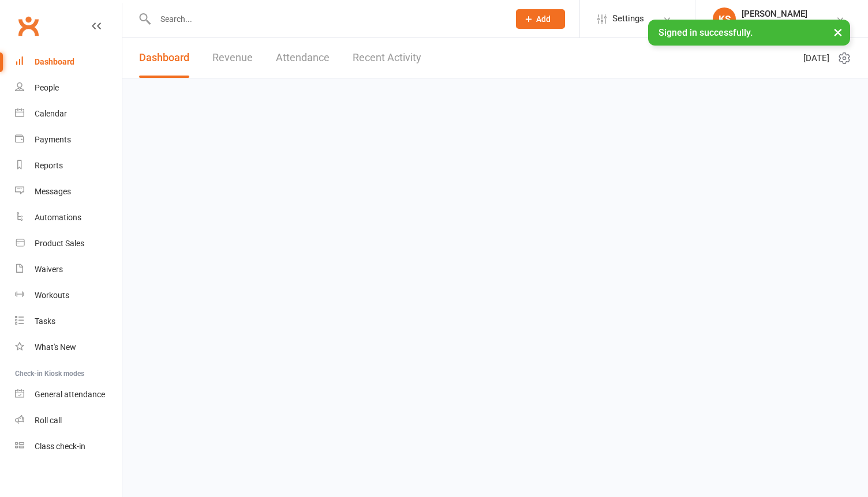 The width and height of the screenshot is (868, 497). What do you see at coordinates (58, 217) in the screenshot?
I see `div: Automations` at bounding box center [58, 217].